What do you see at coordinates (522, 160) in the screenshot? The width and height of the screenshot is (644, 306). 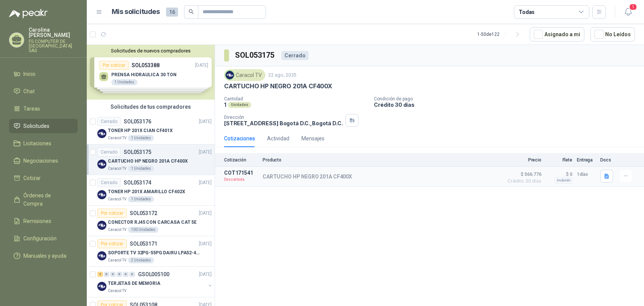 I see `p: Precio` at bounding box center [522, 160].